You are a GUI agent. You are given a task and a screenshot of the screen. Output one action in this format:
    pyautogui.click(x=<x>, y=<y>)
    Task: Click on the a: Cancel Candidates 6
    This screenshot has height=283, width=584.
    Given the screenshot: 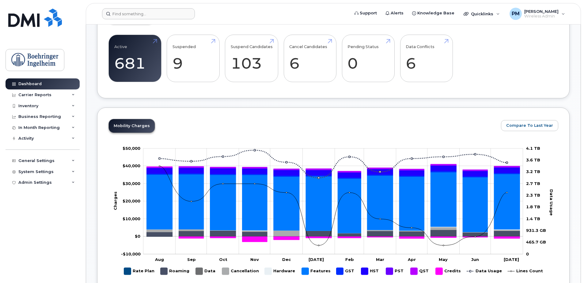 What is the action you would take?
    pyautogui.click(x=310, y=59)
    